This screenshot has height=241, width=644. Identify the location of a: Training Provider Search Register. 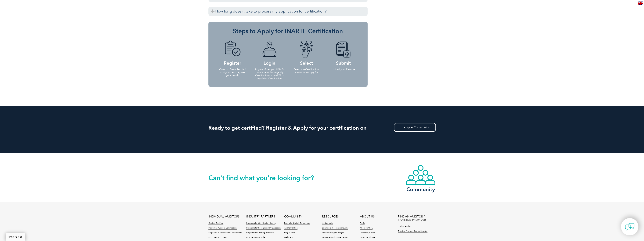
(413, 231).